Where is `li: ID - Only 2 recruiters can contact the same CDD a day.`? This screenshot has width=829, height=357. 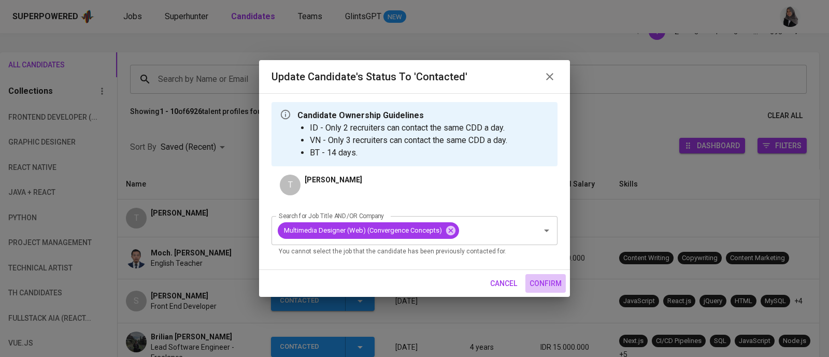 li: ID - Only 2 recruiters can contact the same CDD a day. is located at coordinates (408, 128).